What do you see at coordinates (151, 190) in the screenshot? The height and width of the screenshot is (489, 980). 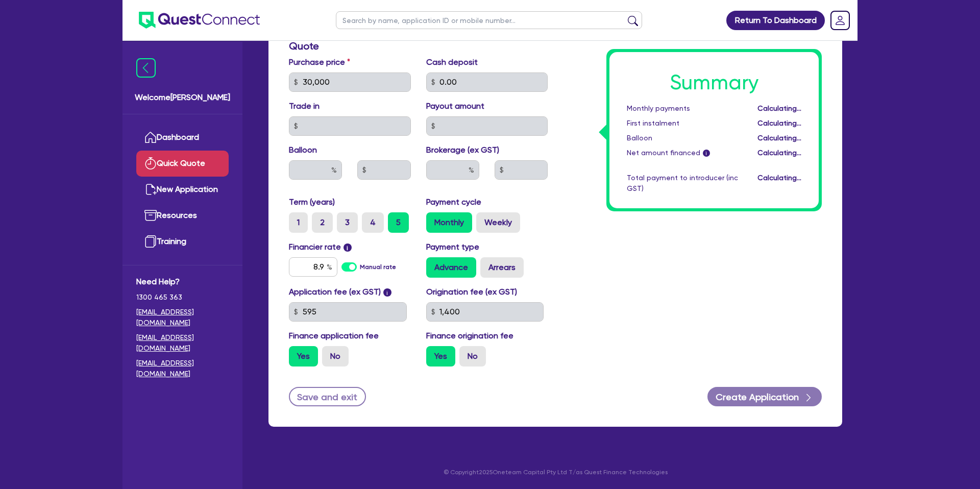 I see `img: new-application` at bounding box center [151, 190].